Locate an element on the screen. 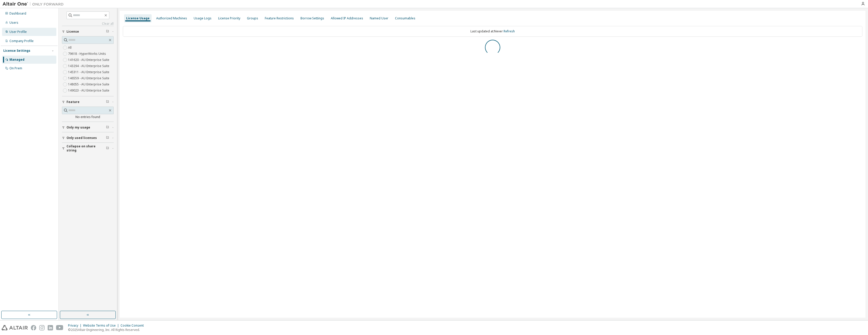  img: instagram.svg is located at coordinates (42, 327).